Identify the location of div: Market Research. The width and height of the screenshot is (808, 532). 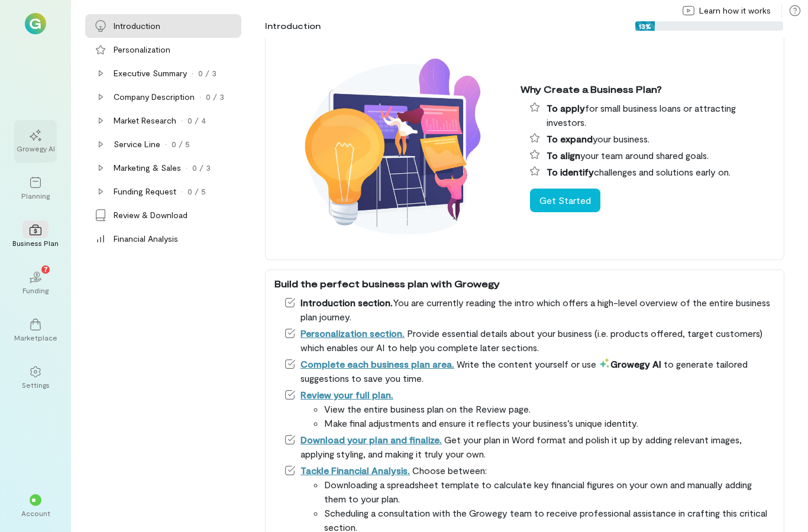
(145, 120).